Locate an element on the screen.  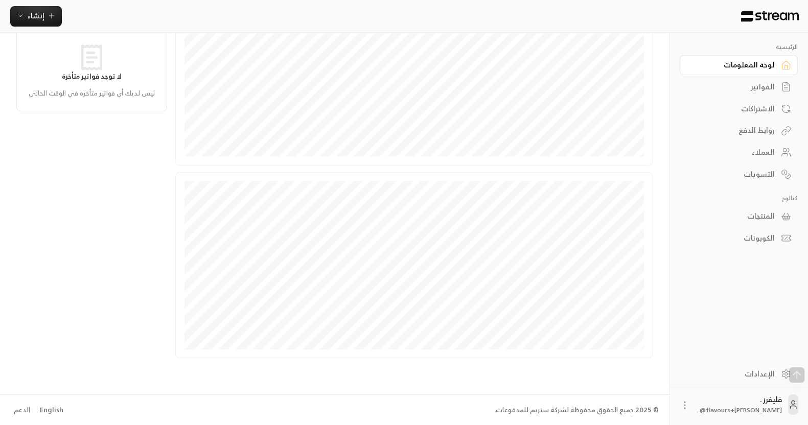
div: English is located at coordinates (52, 410).